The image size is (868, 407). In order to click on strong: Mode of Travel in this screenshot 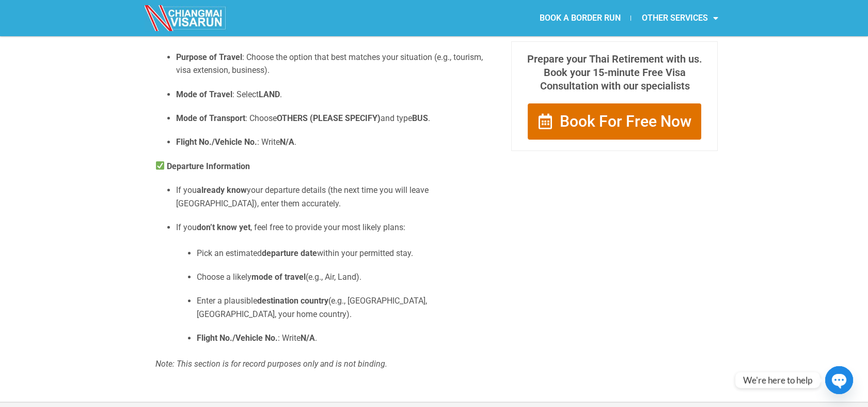, I will do `click(204, 94)`.